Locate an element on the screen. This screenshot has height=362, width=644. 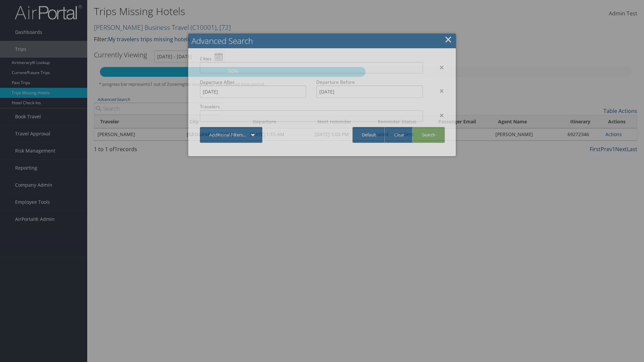
label: Travelers is located at coordinates (311, 107).